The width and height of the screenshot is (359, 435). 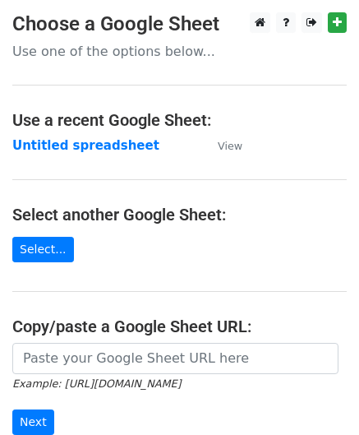 I want to click on h3: Choose a Google Sheet, so click(x=179, y=24).